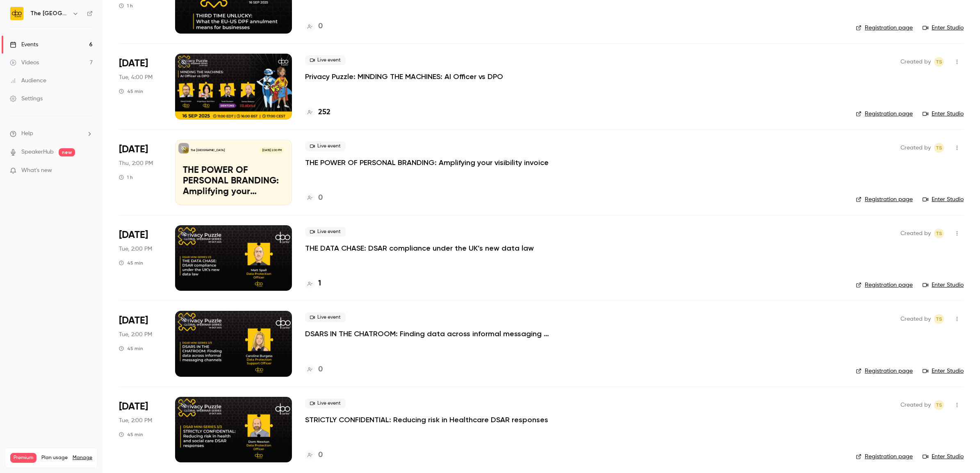 The height and width of the screenshot is (473, 980). Describe the element at coordinates (140, 87) in the screenshot. I see `div: Sep 16 Tue, 4:00 PM (Europe/London)` at that location.